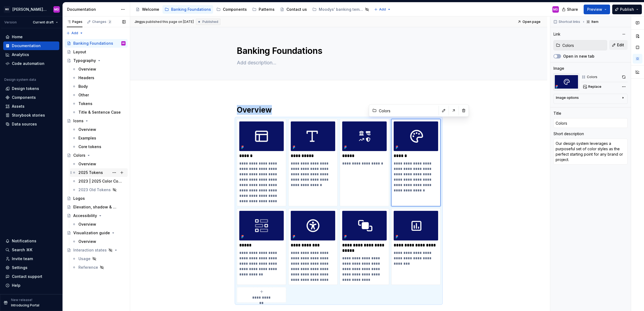 The height and width of the screenshot is (311, 644). What do you see at coordinates (96, 156) in the screenshot?
I see `a: Colors` at bounding box center [96, 156].